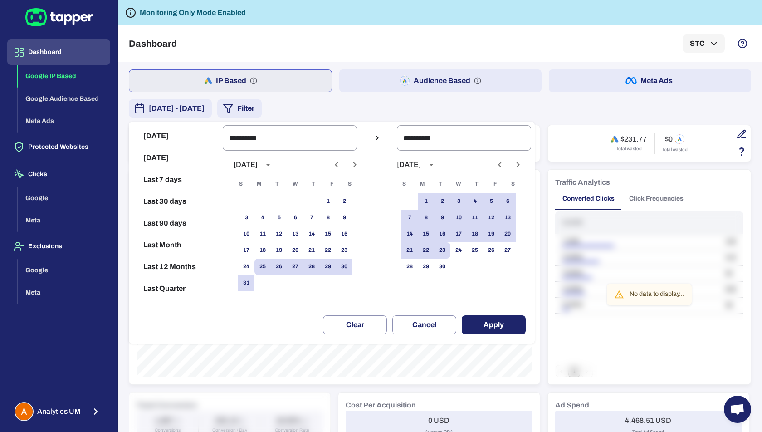 The image size is (762, 432). I want to click on button: Cancel, so click(424, 325).